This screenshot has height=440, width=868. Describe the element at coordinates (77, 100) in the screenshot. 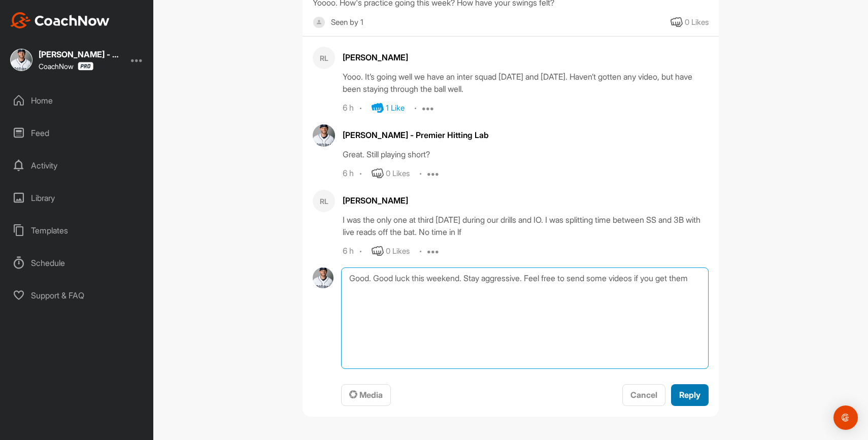

I see `div: Home` at that location.